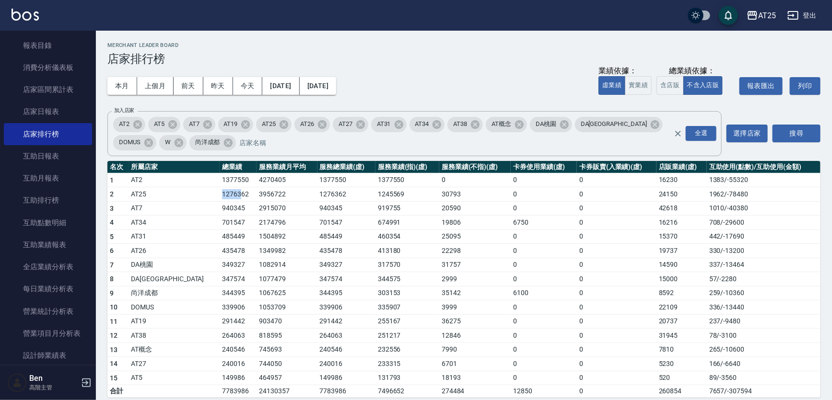 The width and height of the screenshot is (832, 400). I want to click on td: 413180, so click(407, 251).